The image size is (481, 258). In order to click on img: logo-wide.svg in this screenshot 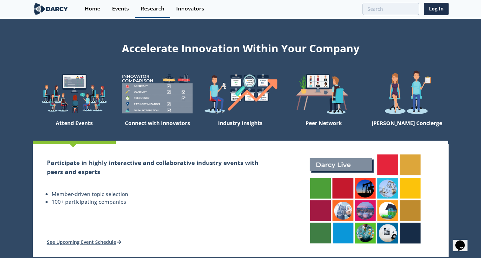, I will do `click(51, 9)`.